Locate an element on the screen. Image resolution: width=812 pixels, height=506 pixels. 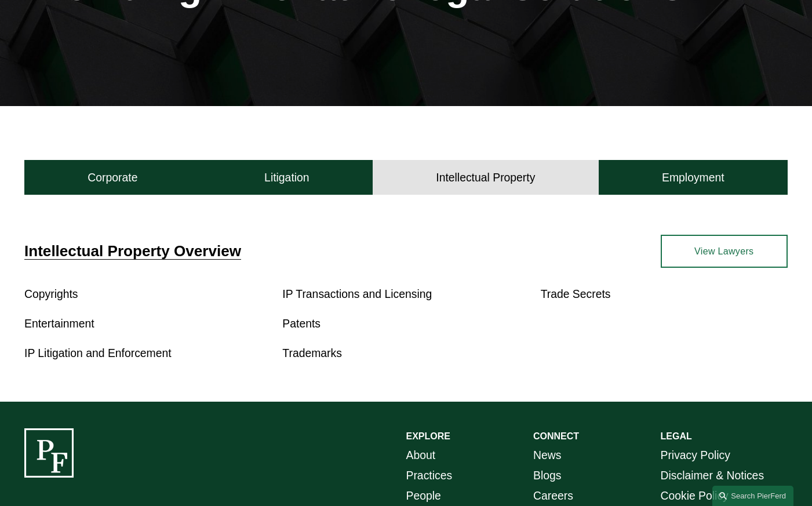
a: Trademarks is located at coordinates (312, 353).